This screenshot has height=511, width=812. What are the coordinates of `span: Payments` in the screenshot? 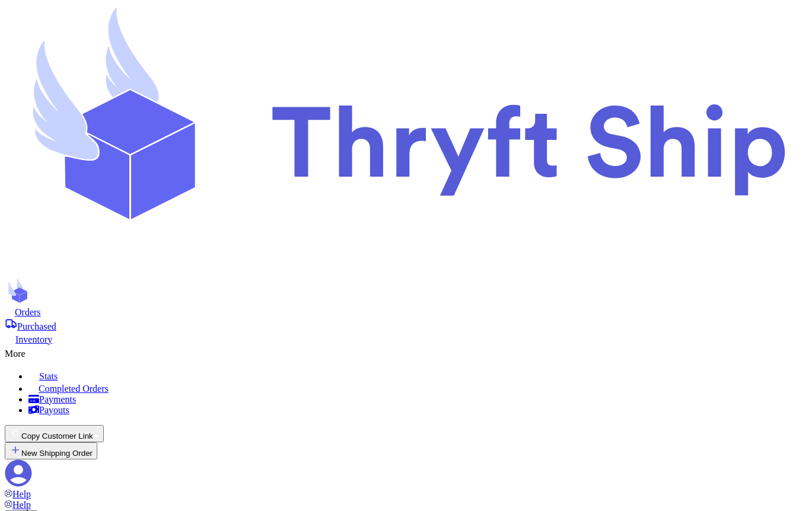 It's located at (58, 399).